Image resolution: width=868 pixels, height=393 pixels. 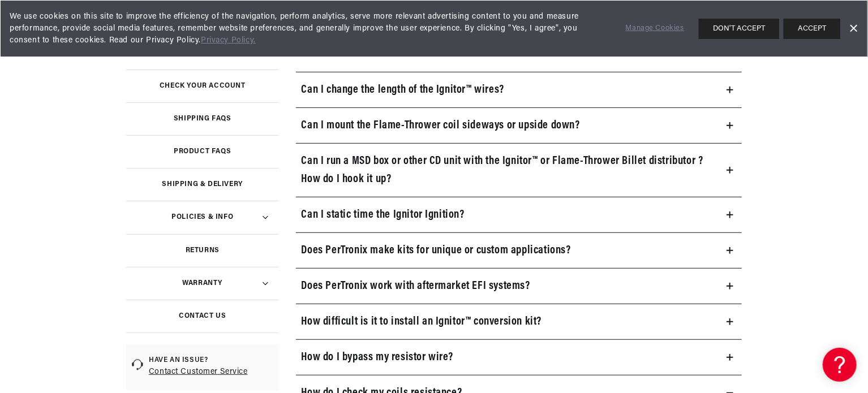 What do you see at coordinates (228, 40) in the screenshot?
I see `a: Privacy Policy.` at bounding box center [228, 40].